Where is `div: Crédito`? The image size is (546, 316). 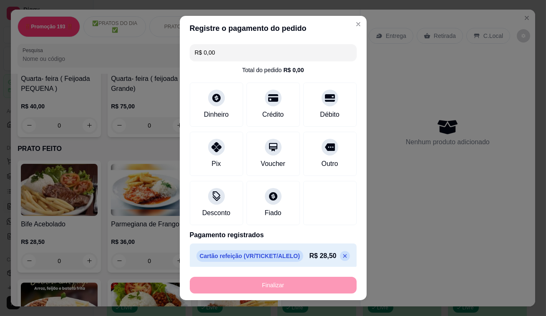
div: Crédito is located at coordinates (273, 115).